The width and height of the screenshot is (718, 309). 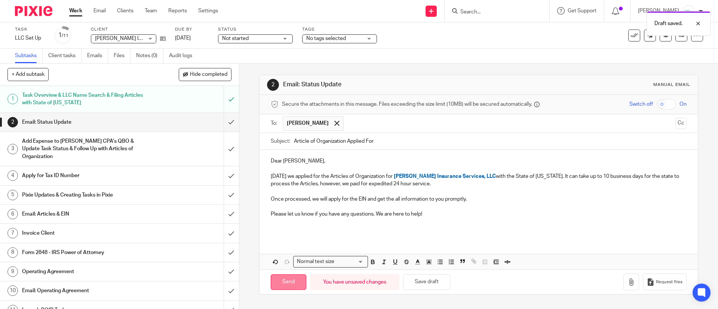 I want to click on span: Secure the attachments in this message. Files exceeding the size limit (10MB) will be secured aut..., so click(x=407, y=104).